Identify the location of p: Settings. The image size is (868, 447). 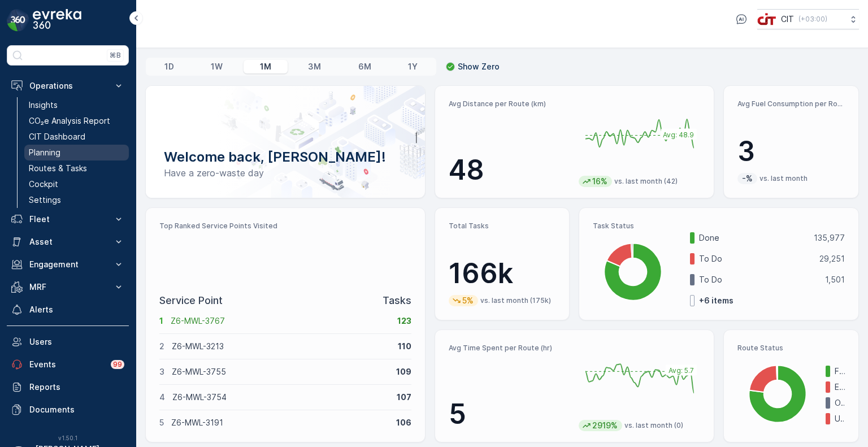
(45, 200).